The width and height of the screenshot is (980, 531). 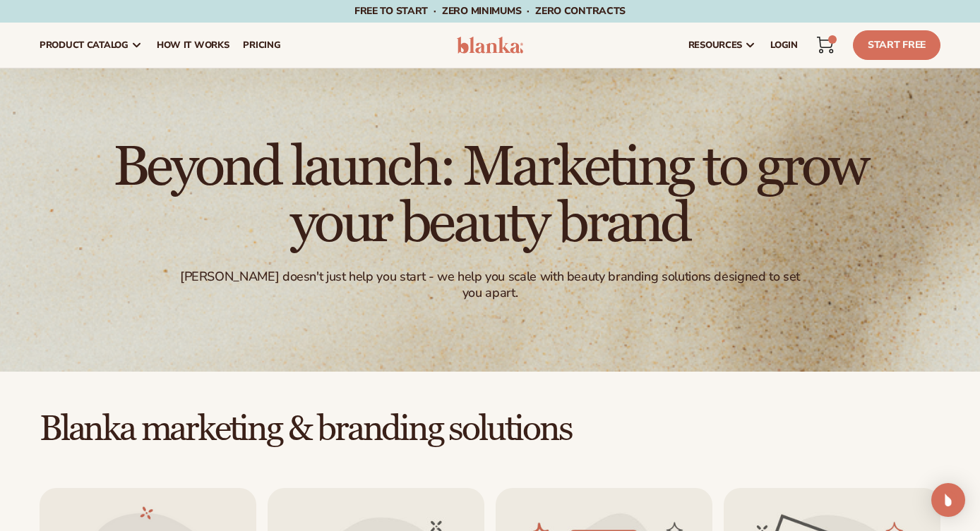 What do you see at coordinates (948, 501) in the screenshot?
I see `div: Open Intercom Messenger` at bounding box center [948, 501].